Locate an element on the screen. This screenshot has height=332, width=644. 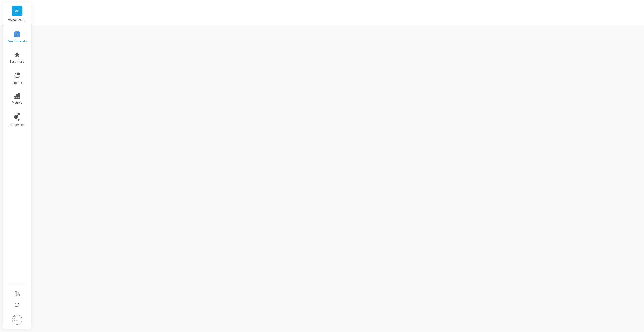
span: metrics is located at coordinates (17, 103).